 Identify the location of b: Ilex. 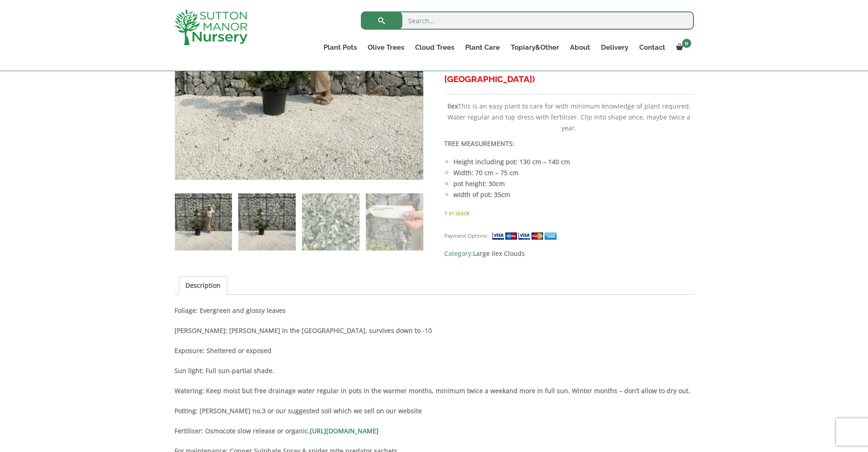
(453, 106).